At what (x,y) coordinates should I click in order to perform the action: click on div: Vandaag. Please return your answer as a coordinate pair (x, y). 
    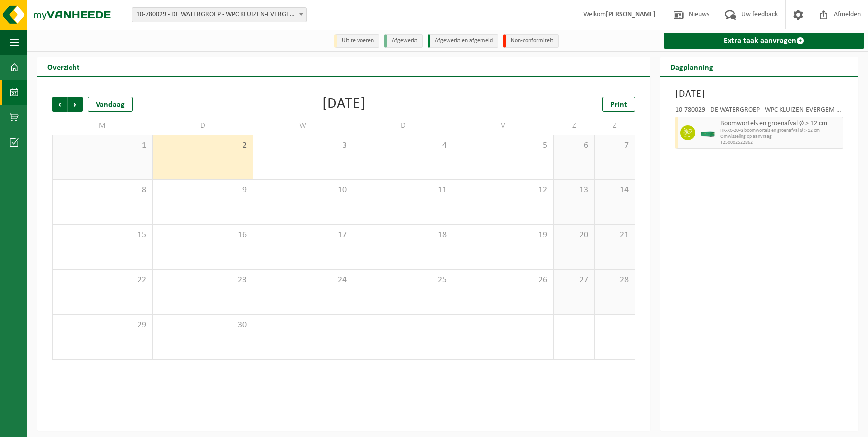
    Looking at the image, I should click on (110, 104).